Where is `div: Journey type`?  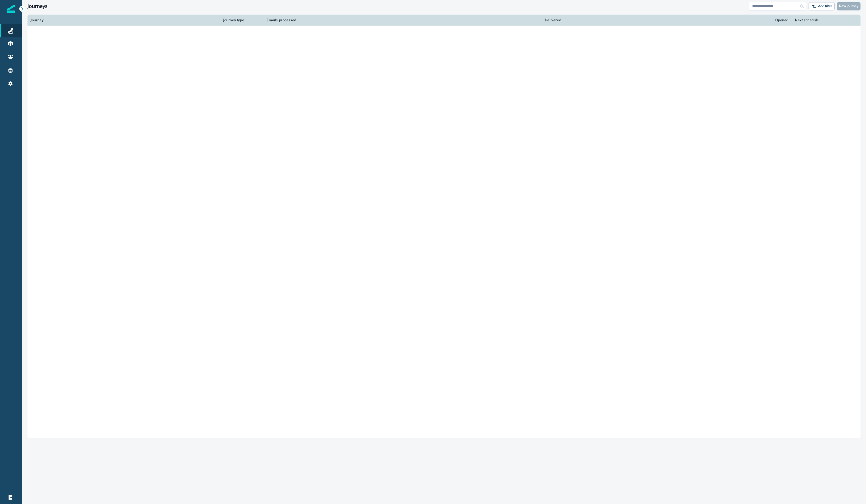
div: Journey type is located at coordinates (240, 20).